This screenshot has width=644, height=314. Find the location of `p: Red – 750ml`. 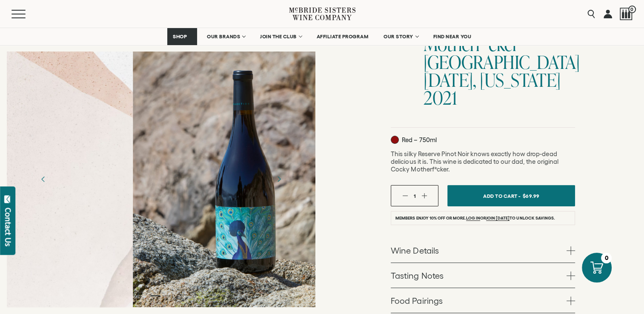

p: Red – 750ml is located at coordinates (414, 140).